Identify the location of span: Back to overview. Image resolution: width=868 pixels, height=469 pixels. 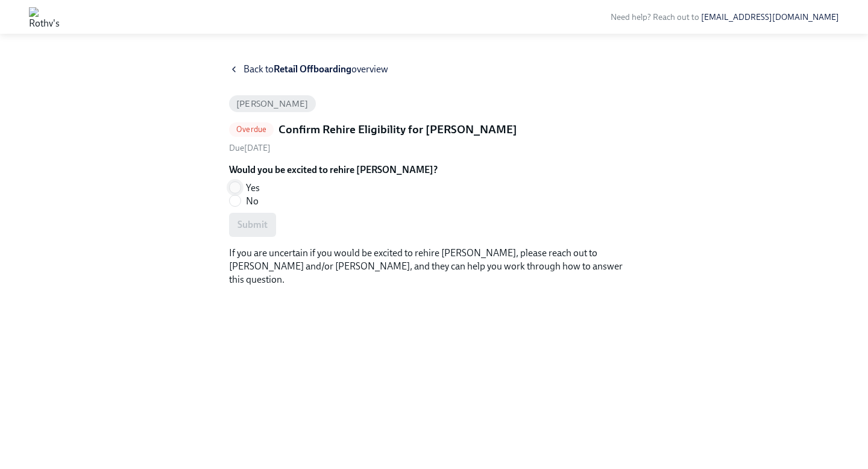
(316, 69).